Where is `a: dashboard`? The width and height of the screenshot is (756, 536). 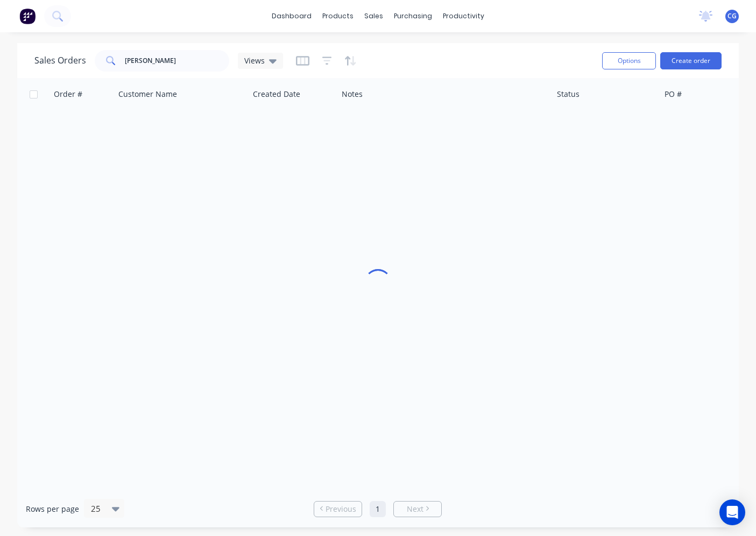
a: dashboard is located at coordinates (292, 16).